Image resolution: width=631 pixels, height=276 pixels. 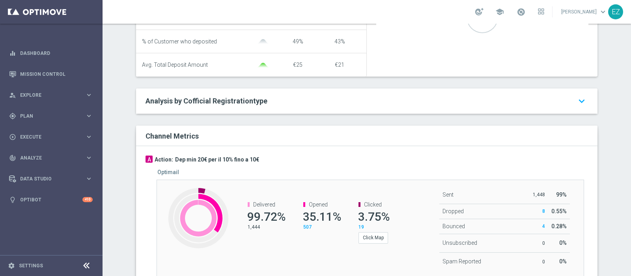 What do you see at coordinates (13, 116) in the screenshot?
I see `i: gps_fixed` at bounding box center [13, 116].